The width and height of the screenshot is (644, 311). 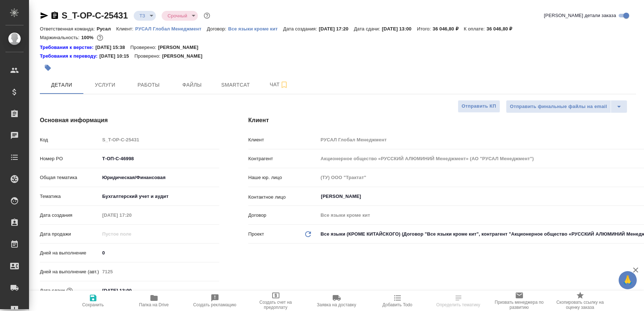 I want to click on p: Номер PO, so click(x=70, y=159).